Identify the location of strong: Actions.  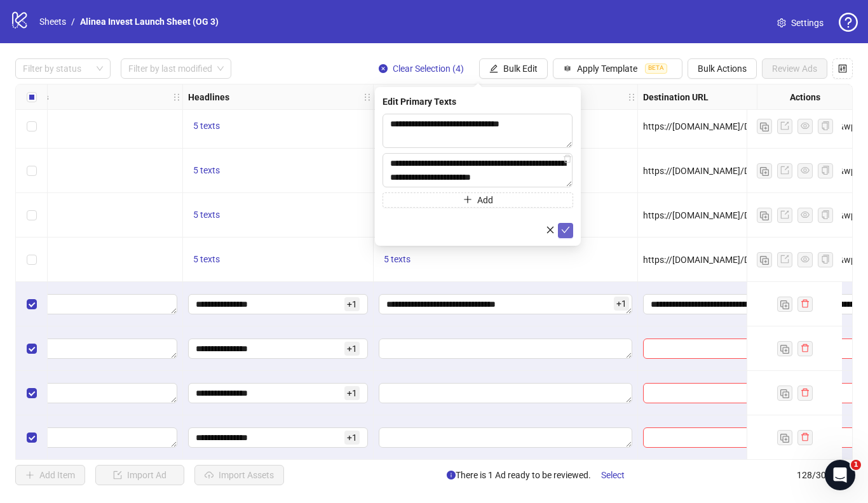
(805, 98).